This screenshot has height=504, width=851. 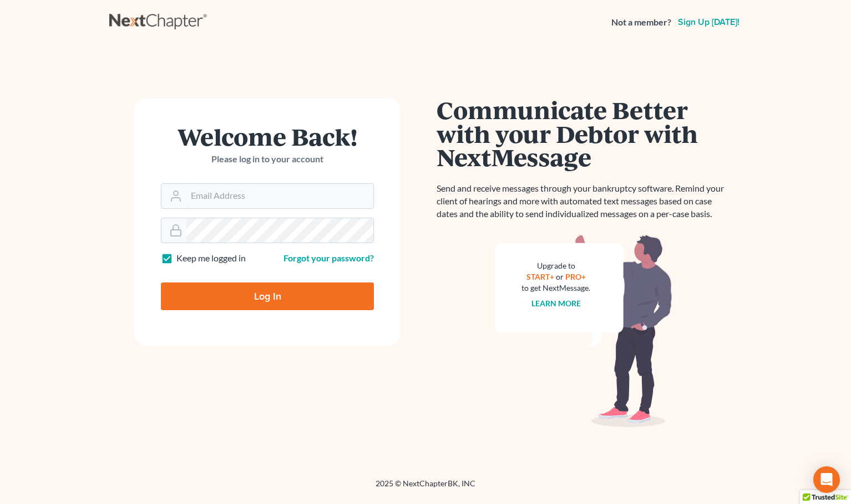 What do you see at coordinates (583, 134) in the screenshot?
I see `h1: Communicate Better with your Debtor with NextMessage` at bounding box center [583, 134].